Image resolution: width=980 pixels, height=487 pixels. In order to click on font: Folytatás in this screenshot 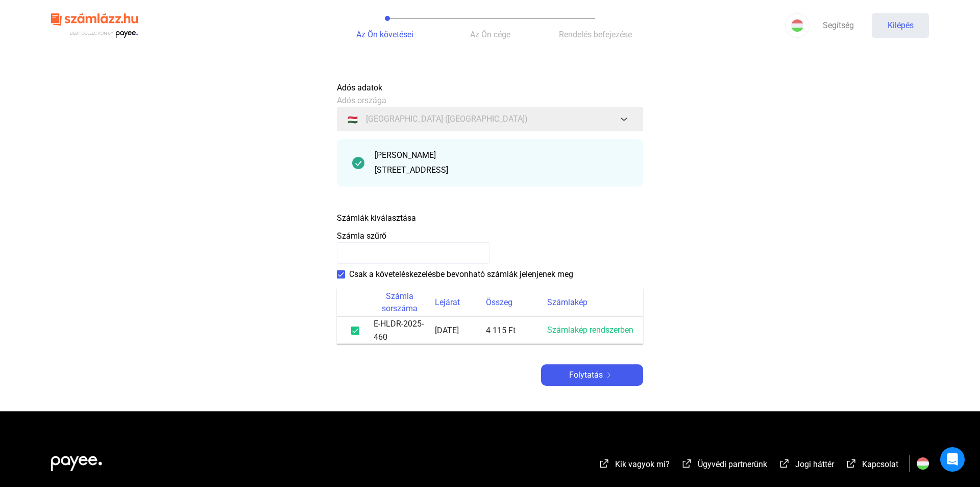, I will do `click(586, 374)`.